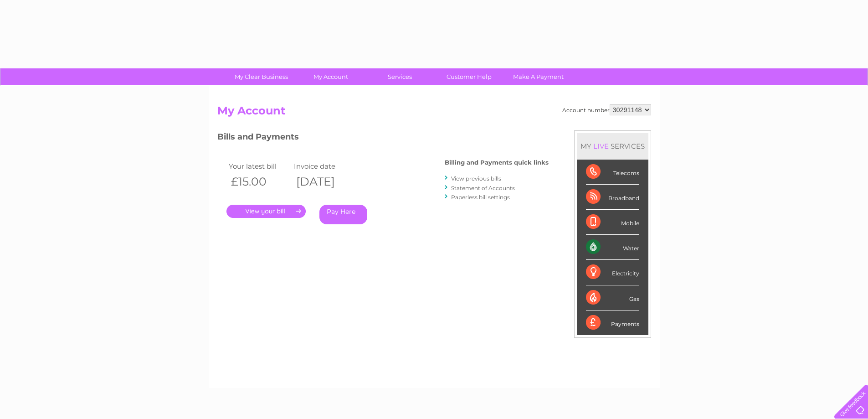 The image size is (868, 419). What do you see at coordinates (613, 247) in the screenshot?
I see `div: Water` at bounding box center [613, 247].